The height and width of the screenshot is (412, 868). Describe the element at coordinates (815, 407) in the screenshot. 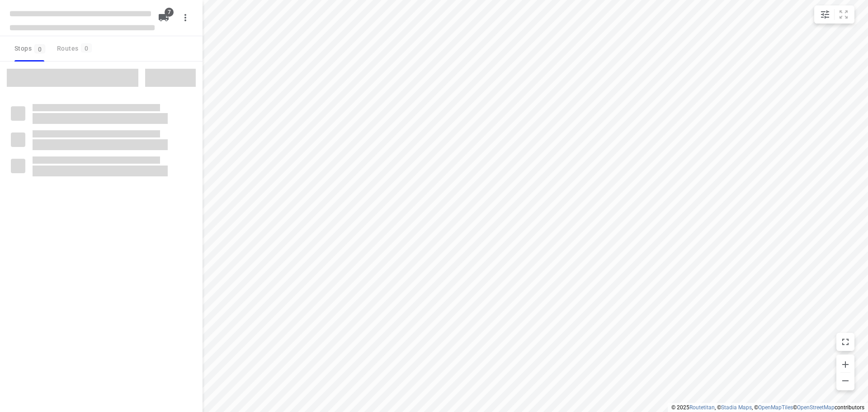

I see `a: OpenStreetMap` at that location.